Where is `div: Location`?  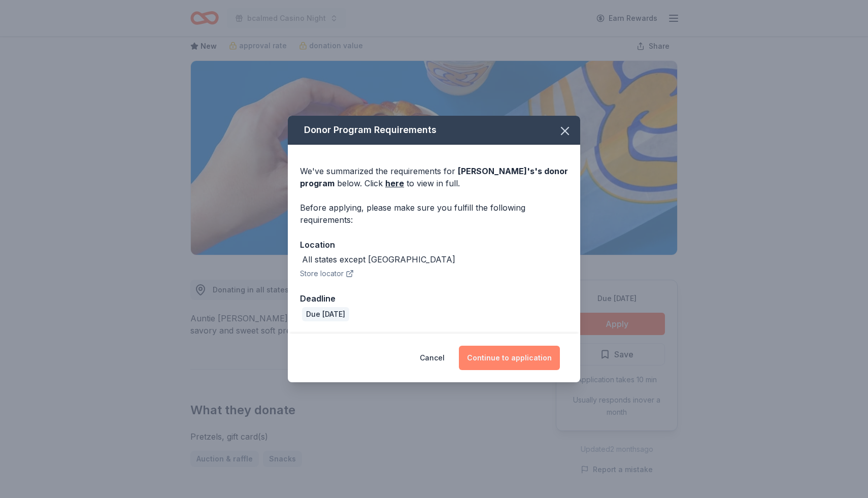
div: Location is located at coordinates (434, 245).